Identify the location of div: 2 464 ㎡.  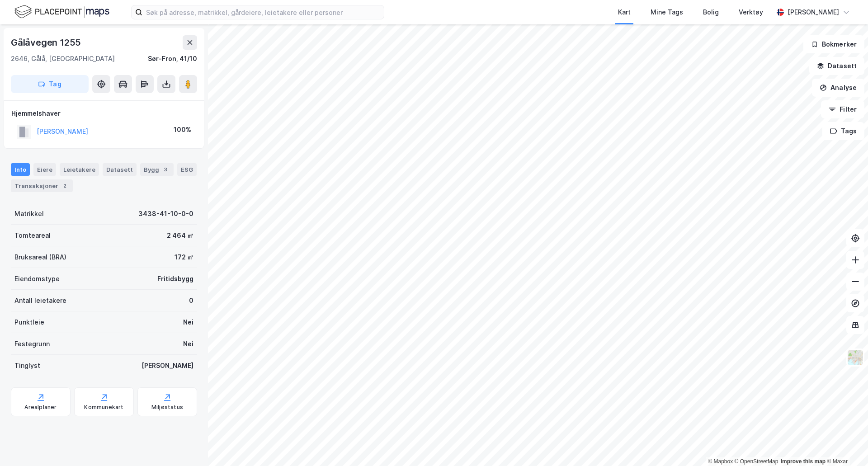
(180, 236).